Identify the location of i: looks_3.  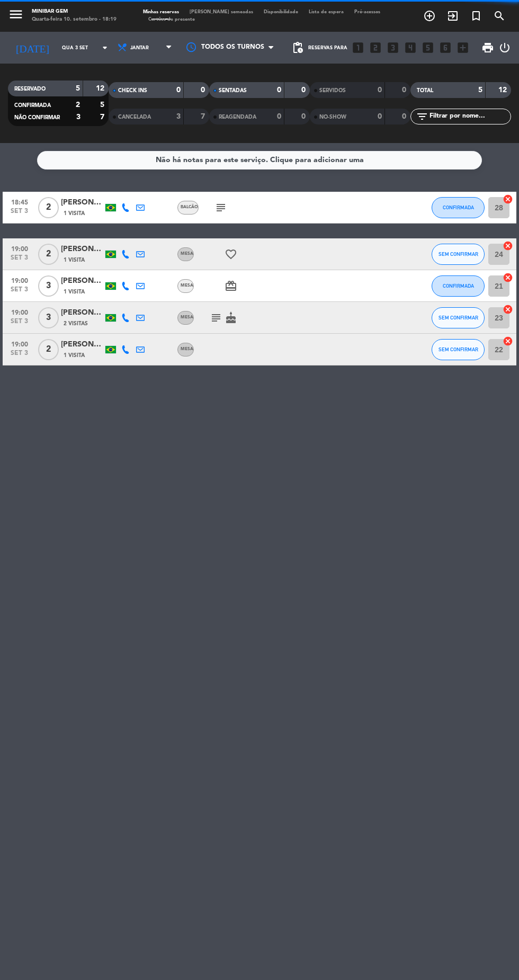
(393, 48).